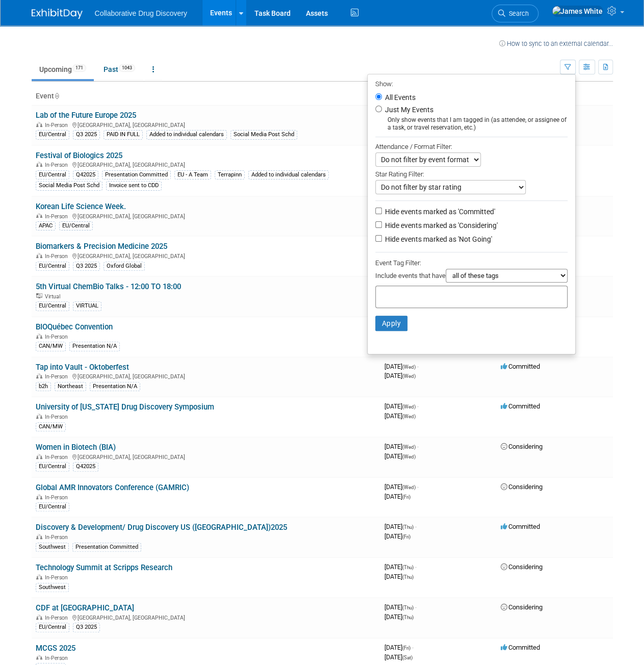 This screenshot has height=665, width=644. Describe the element at coordinates (87, 306) in the screenshot. I see `div: VIRTUAL` at that location.